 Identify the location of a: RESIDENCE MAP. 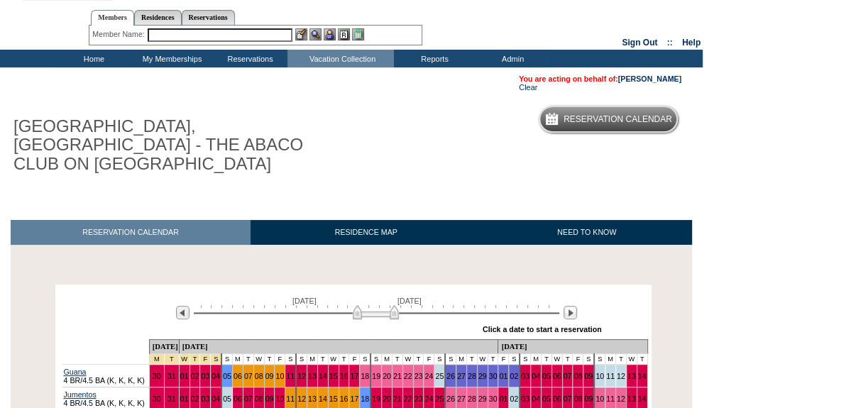
(367, 232).